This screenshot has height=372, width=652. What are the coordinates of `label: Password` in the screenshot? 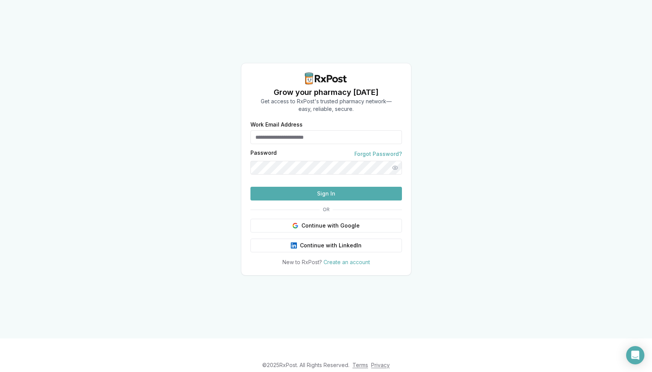 It's located at (263, 154).